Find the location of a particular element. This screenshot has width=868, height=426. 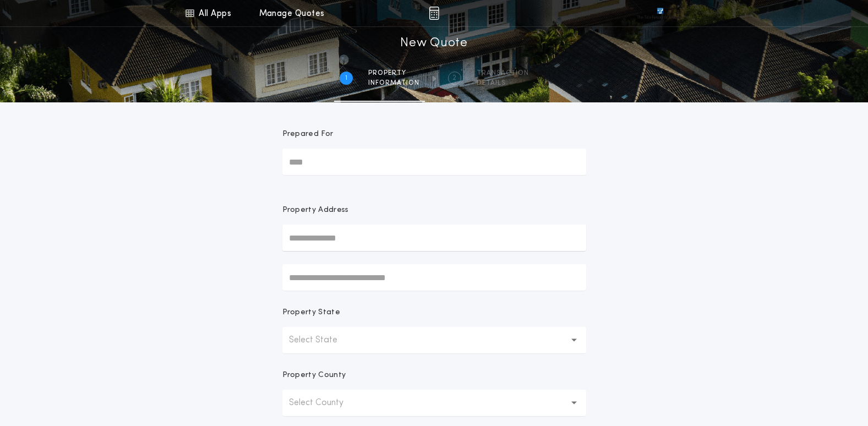

h1: New Quote is located at coordinates (434, 43).